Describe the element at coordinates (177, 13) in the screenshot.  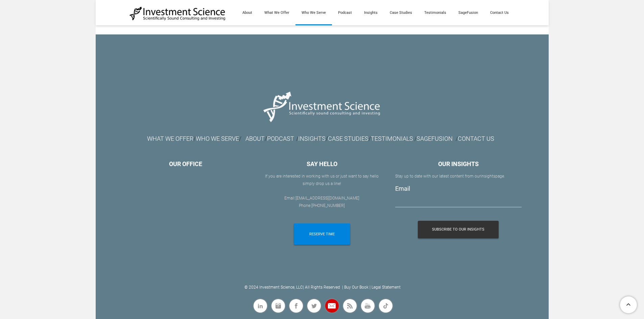
I see `img: Investment Science | NYC Consulting Services` at that location.